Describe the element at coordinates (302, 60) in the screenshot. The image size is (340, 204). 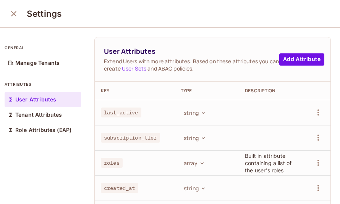
I see `button: Add Attribute` at that location.